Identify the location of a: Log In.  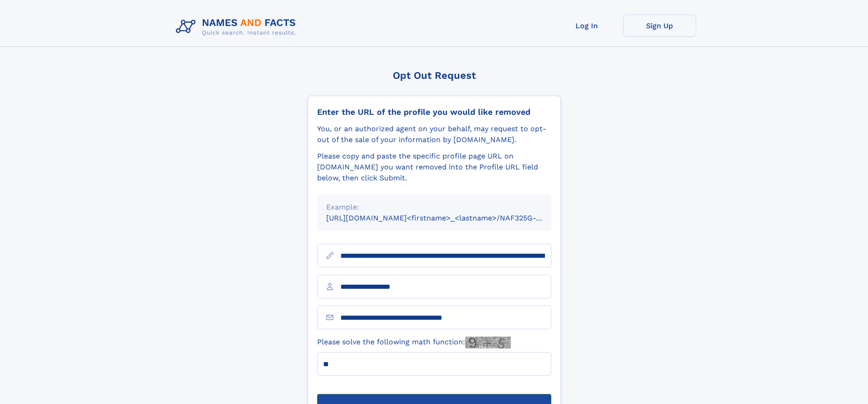
(587, 25).